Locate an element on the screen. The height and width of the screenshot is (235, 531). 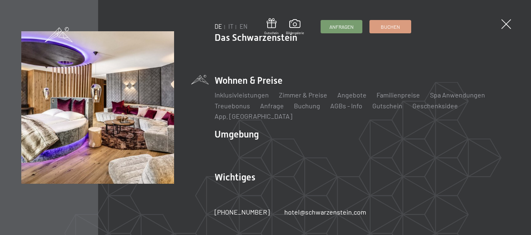
a: Anfrage is located at coordinates (272, 106).